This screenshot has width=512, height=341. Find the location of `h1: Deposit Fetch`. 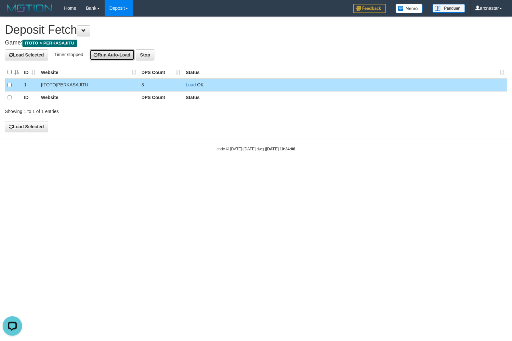

h1: Deposit Fetch is located at coordinates (256, 30).